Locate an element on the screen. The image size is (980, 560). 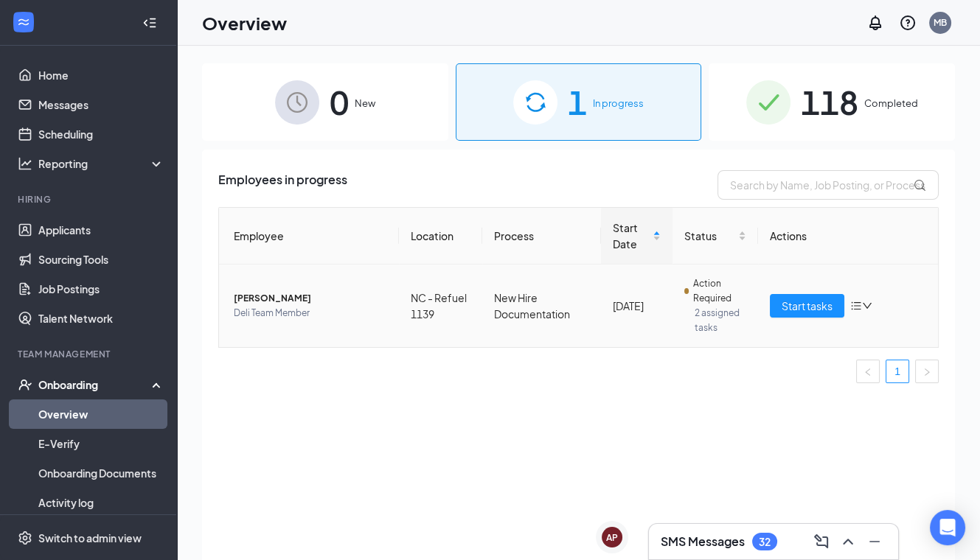
span: 1 is located at coordinates (578, 102).